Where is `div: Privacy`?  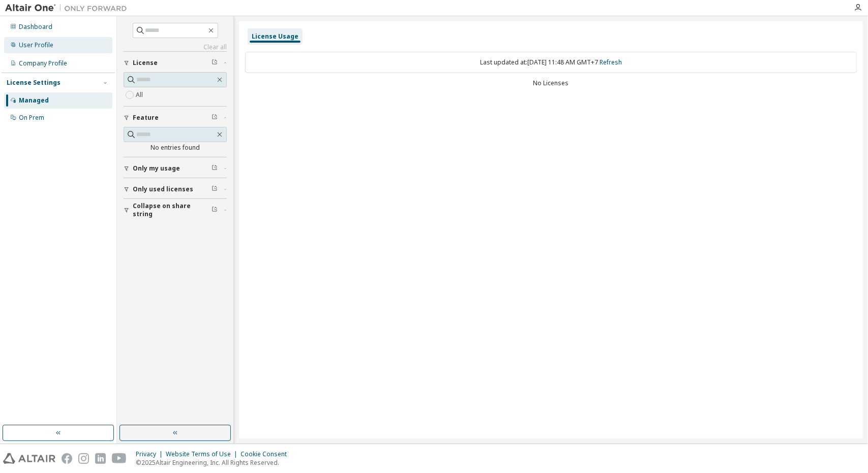 div: Privacy is located at coordinates (150, 454).